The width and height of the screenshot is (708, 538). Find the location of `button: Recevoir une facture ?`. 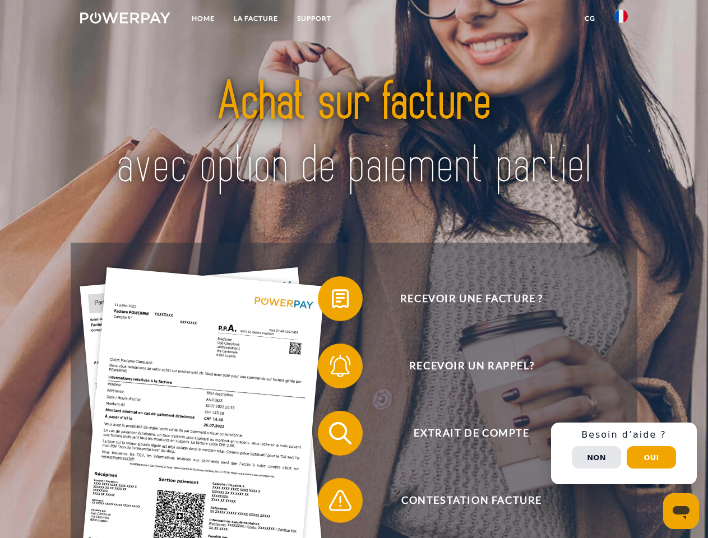

button: Recevoir une facture ? is located at coordinates (464, 299).